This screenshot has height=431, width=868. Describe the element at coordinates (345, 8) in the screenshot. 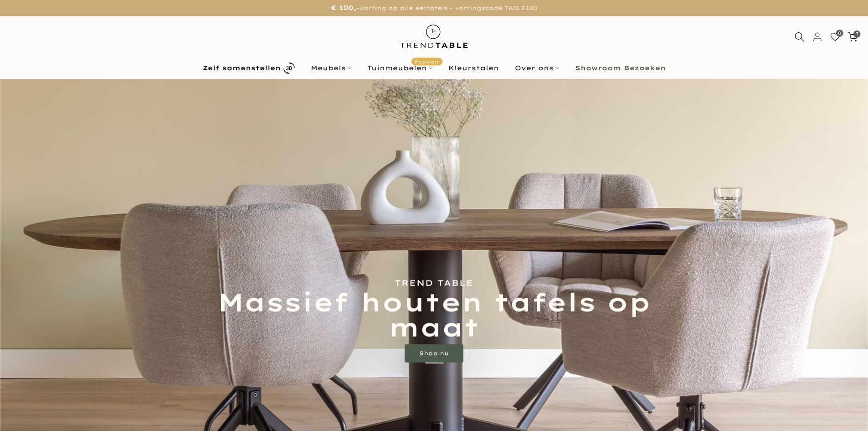

I see `strong: € 100,-` at that location.